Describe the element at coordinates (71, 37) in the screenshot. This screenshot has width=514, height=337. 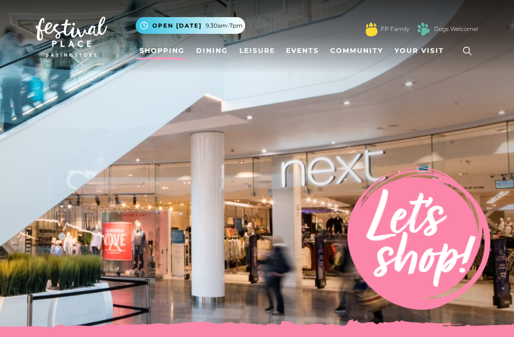
I see `img: Festival Place Logo` at that location.